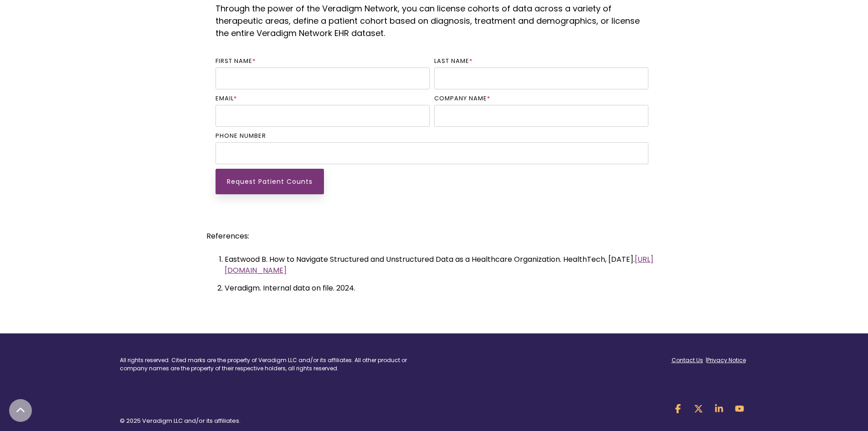  Describe the element at coordinates (679, 409) in the screenshot. I see `a: Facebook` at that location.